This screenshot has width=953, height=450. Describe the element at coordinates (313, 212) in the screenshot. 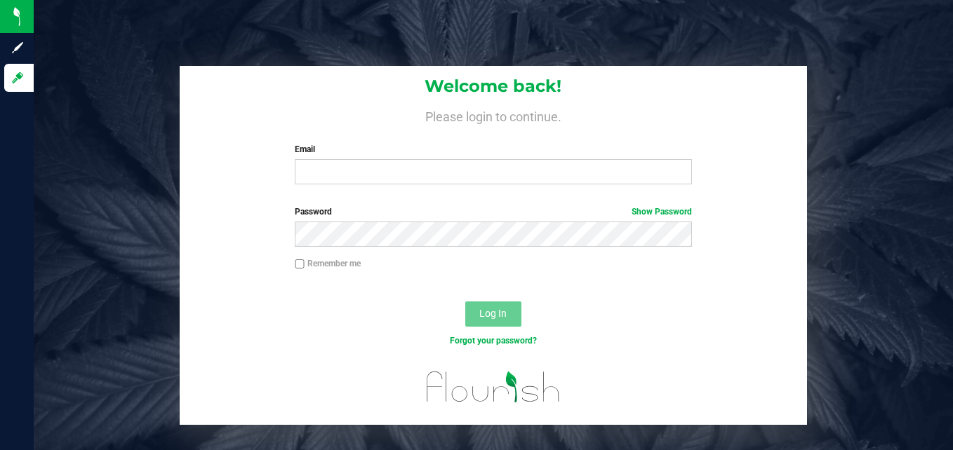

I see `span: Password` at that location.